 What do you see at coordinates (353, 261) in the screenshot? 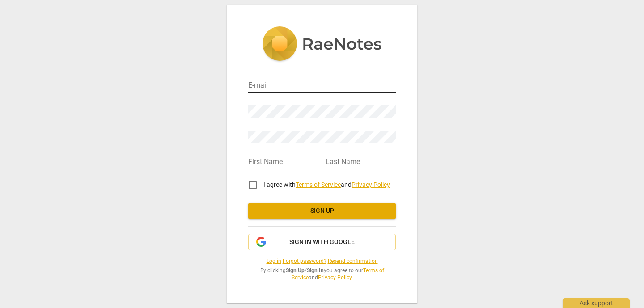
I see `a: Resend confirmation` at bounding box center [353, 261].